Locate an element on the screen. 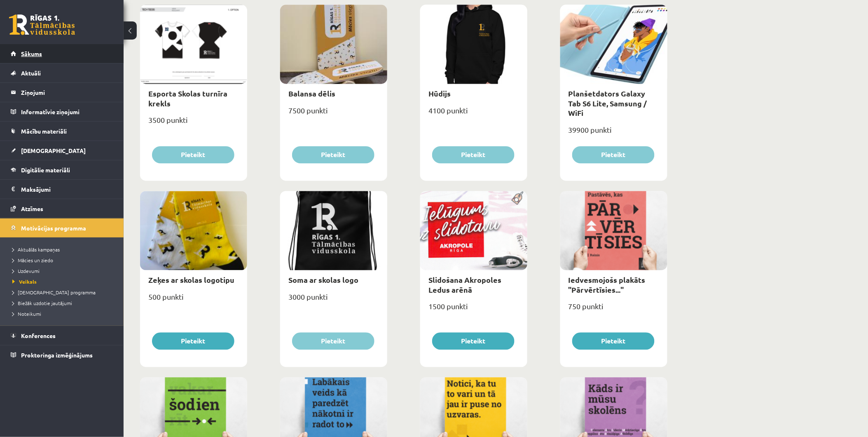 The image size is (868, 437). a: Ziņojumi is located at coordinates (62, 92).